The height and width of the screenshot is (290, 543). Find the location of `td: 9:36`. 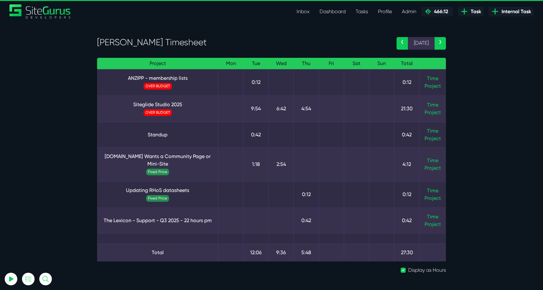

td: 9:36 is located at coordinates (281, 252).